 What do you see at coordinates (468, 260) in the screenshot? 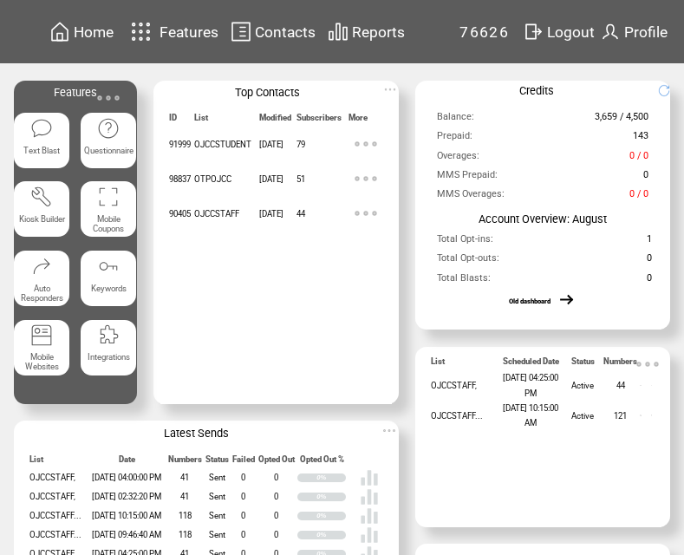
I see `span: Total Opt-outs:` at bounding box center [468, 260].